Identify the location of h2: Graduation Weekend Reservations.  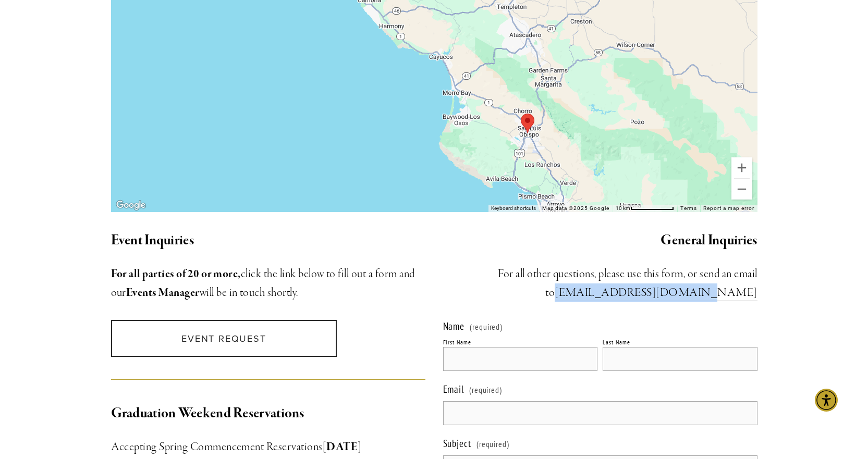
(268, 414).